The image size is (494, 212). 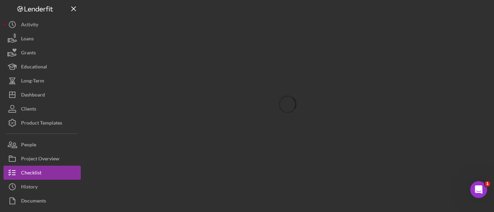 I want to click on div: Loans, so click(x=27, y=39).